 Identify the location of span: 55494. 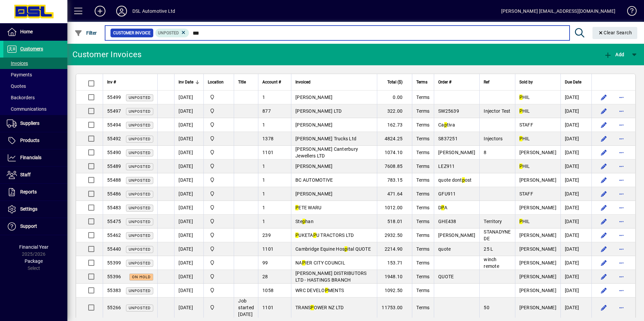
(114, 125).